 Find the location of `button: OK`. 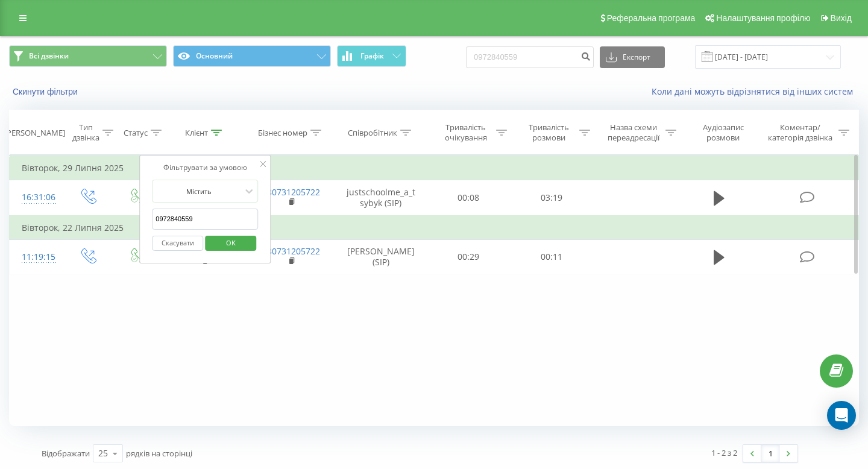

button: OK is located at coordinates (231, 243).